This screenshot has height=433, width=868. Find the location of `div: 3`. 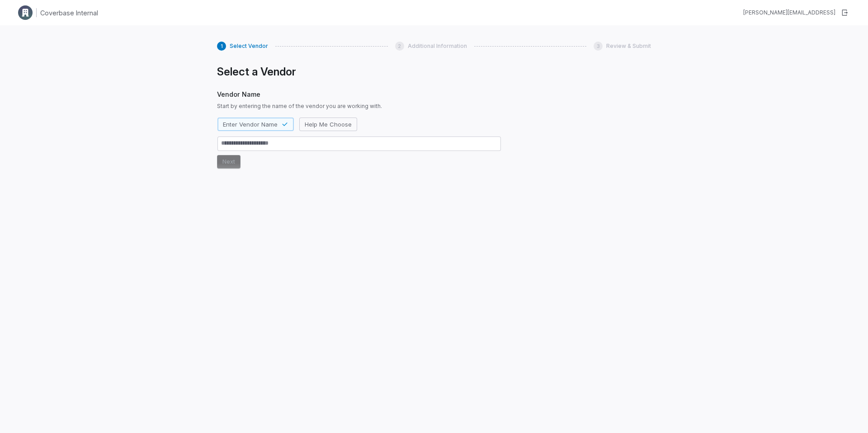

div: 3 is located at coordinates (598, 46).